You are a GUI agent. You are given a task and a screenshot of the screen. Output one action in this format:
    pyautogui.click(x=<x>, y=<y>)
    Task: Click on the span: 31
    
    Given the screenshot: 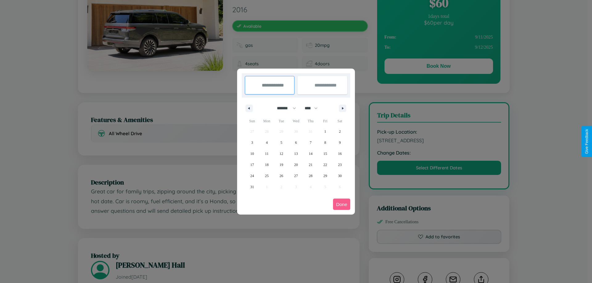 What is the action you would take?
    pyautogui.click(x=252, y=187)
    